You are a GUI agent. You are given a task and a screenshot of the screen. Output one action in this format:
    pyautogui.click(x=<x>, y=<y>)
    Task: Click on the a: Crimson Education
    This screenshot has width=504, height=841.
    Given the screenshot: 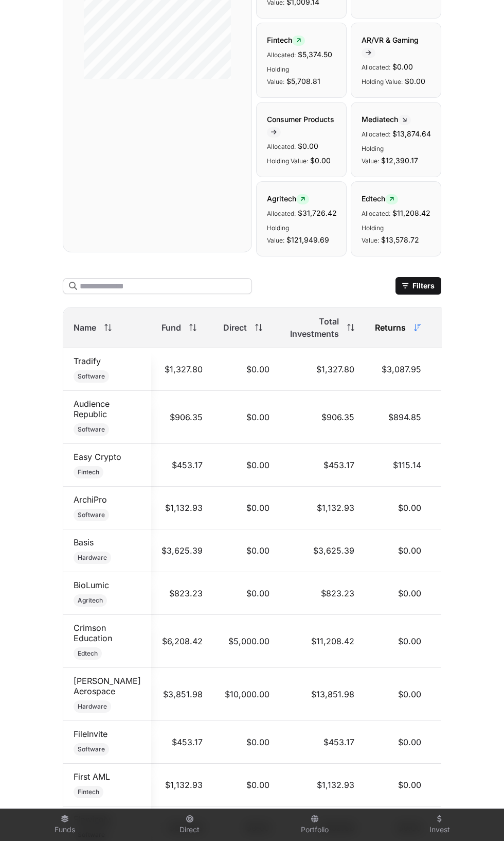 What is the action you would take?
    pyautogui.click(x=93, y=632)
    